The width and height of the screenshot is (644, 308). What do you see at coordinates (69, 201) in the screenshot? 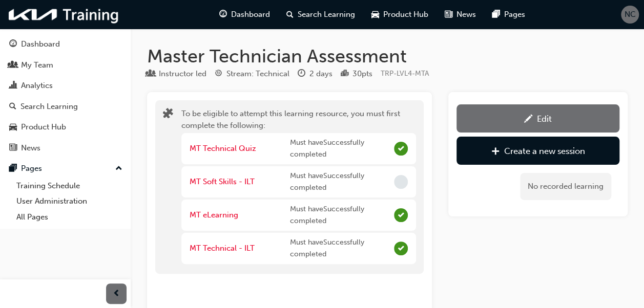
I see `a: User Administration` at bounding box center [69, 201].